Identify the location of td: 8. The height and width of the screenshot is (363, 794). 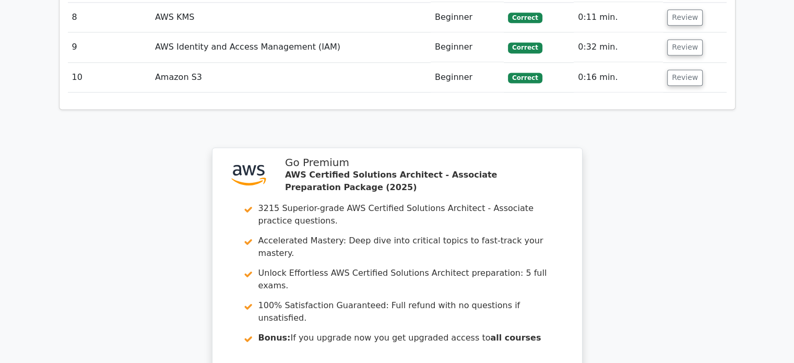
(109, 17).